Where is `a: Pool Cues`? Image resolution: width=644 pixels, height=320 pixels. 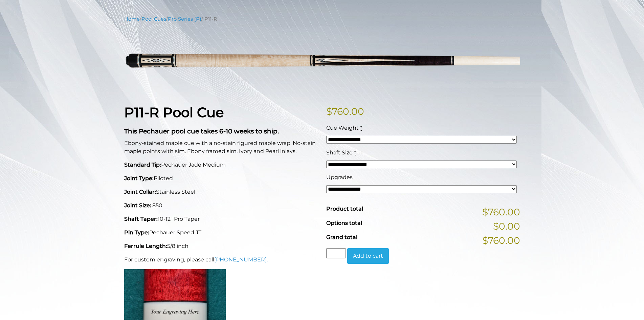
a: Pool Cues is located at coordinates (154, 19).